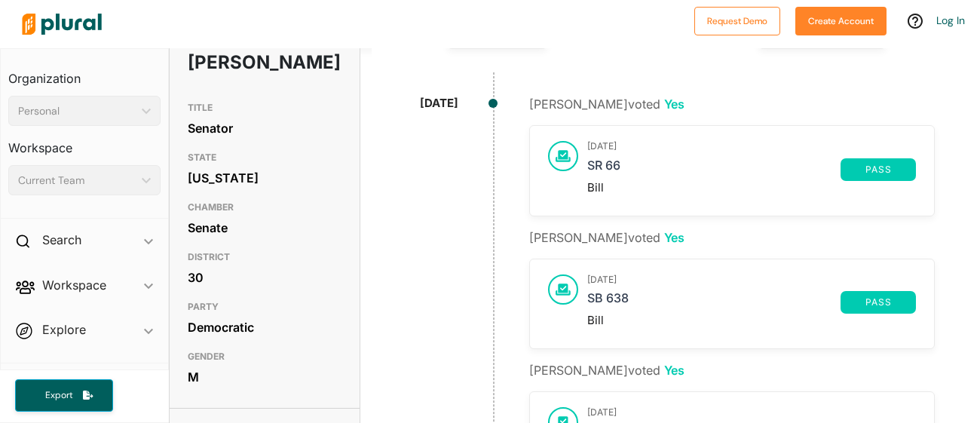 The image size is (980, 423). I want to click on div: Senate, so click(265, 228).